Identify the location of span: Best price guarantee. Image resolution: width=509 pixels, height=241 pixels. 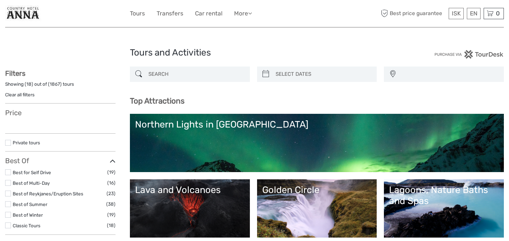
(413, 13).